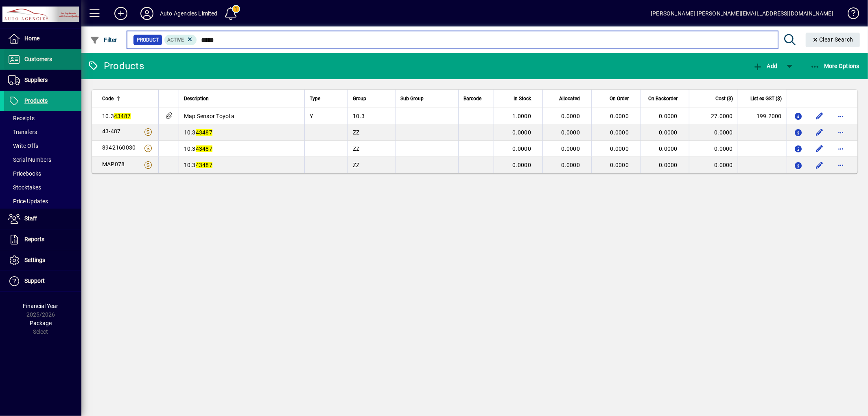  What do you see at coordinates (43, 80) in the screenshot?
I see `a: Suppliers` at bounding box center [43, 80].